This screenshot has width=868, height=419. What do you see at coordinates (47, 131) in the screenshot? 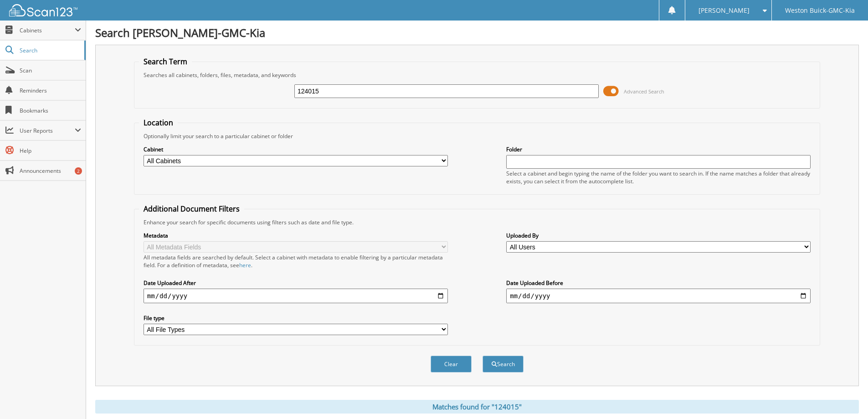
I see `span: User Reports` at bounding box center [47, 131].